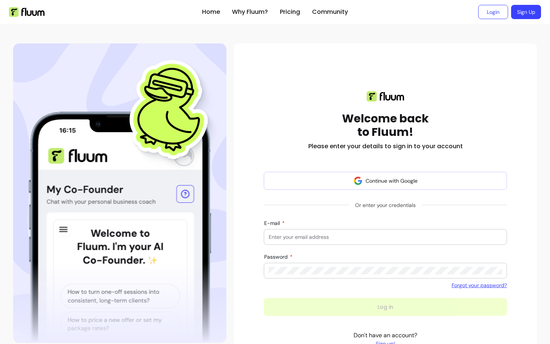 The image size is (550, 344). What do you see at coordinates (526, 12) in the screenshot?
I see `a: Sign Up` at bounding box center [526, 12].